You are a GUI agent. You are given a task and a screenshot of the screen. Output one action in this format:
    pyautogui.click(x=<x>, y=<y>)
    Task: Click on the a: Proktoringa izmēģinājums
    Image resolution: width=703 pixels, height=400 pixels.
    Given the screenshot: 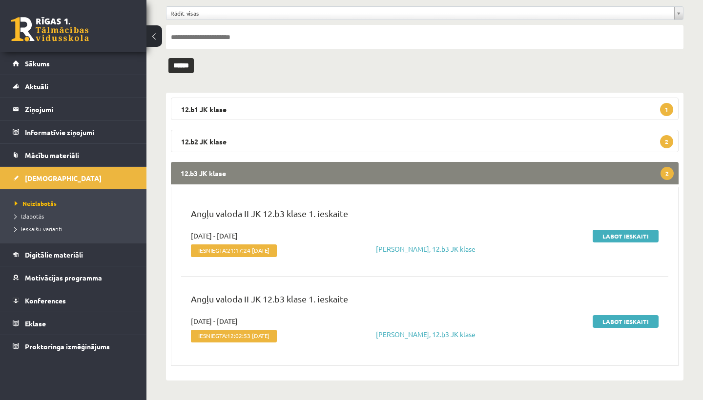 What is the action you would take?
    pyautogui.click(x=73, y=347)
    